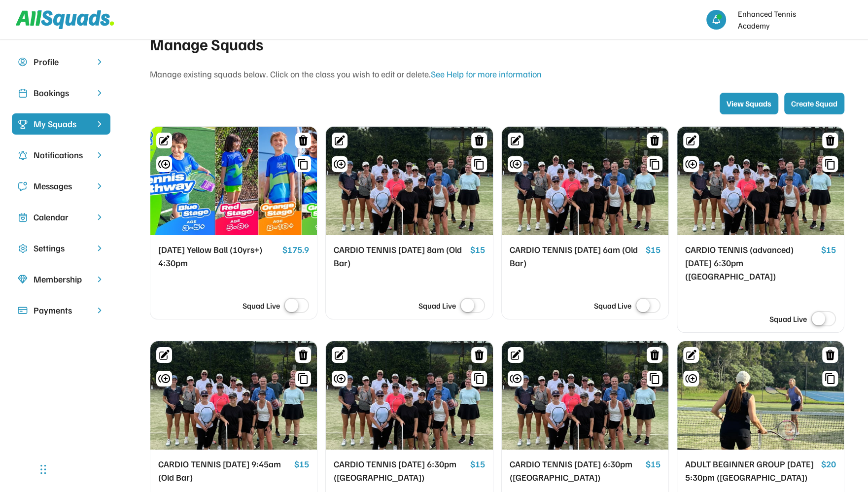  I want to click on img: Icon%20copy%207.svg, so click(22, 217).